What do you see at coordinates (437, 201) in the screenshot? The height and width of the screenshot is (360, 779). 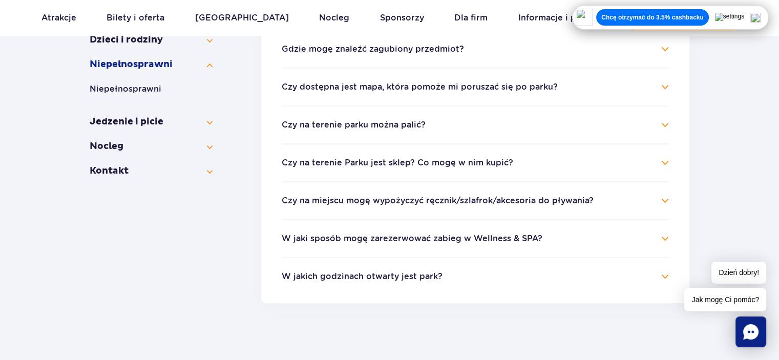 I see `button: Czy na miejscu mogę wypożyczyć ręcznik/szlafrok/akcesoria do pływania?` at bounding box center [437, 201].